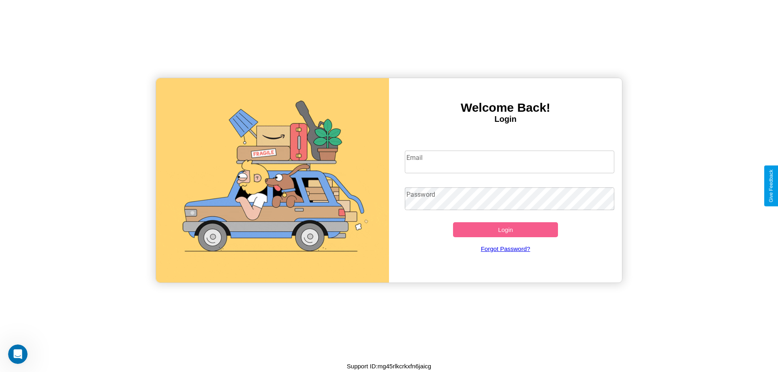  I want to click on a: Forgot Password?, so click(506, 249).